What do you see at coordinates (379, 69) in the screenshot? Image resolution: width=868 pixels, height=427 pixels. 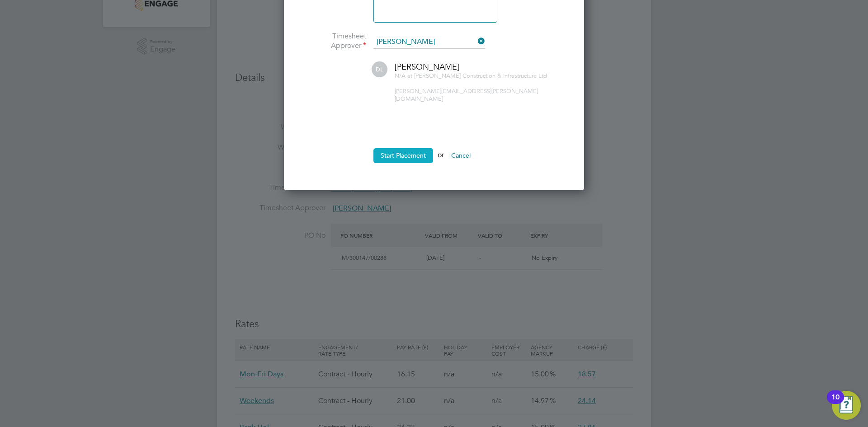 I see `span: DL` at bounding box center [379, 69].